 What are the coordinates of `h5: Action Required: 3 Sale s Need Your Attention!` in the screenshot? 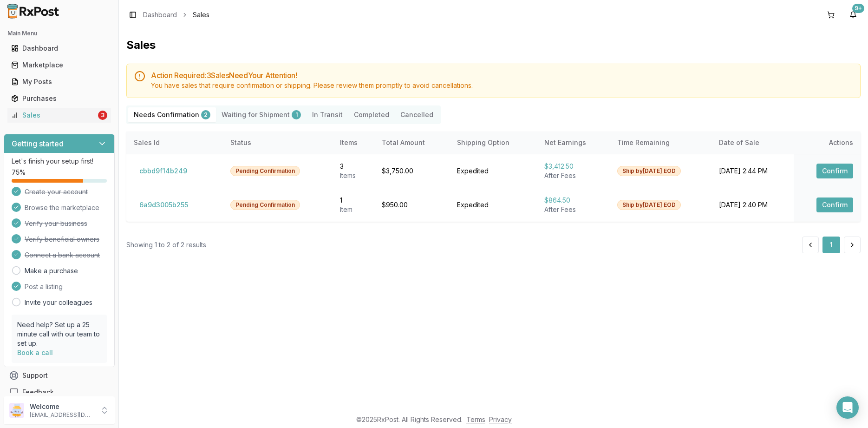 It's located at (502, 76).